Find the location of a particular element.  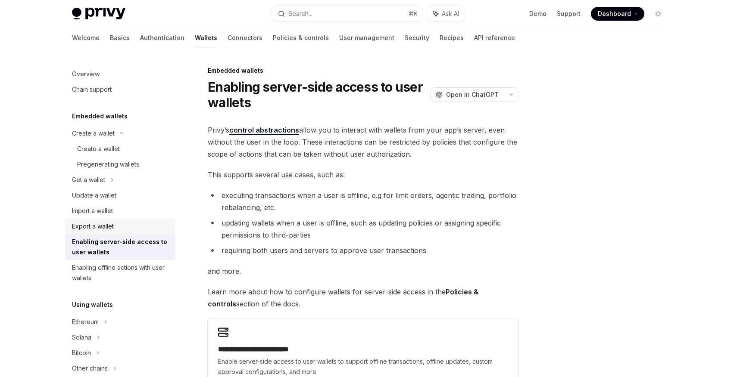

span: Dashboard is located at coordinates (614, 14).